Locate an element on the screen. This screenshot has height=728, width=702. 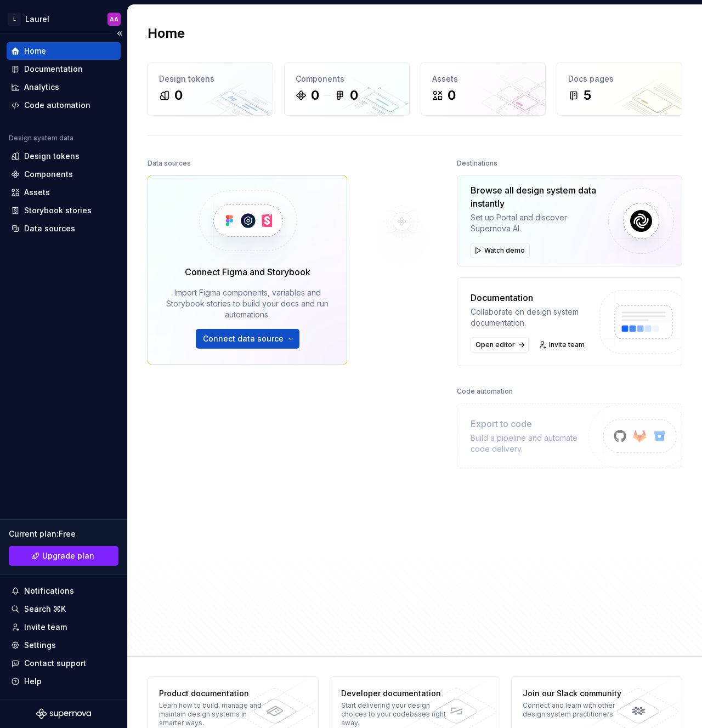
button: Help is located at coordinates (64, 681).